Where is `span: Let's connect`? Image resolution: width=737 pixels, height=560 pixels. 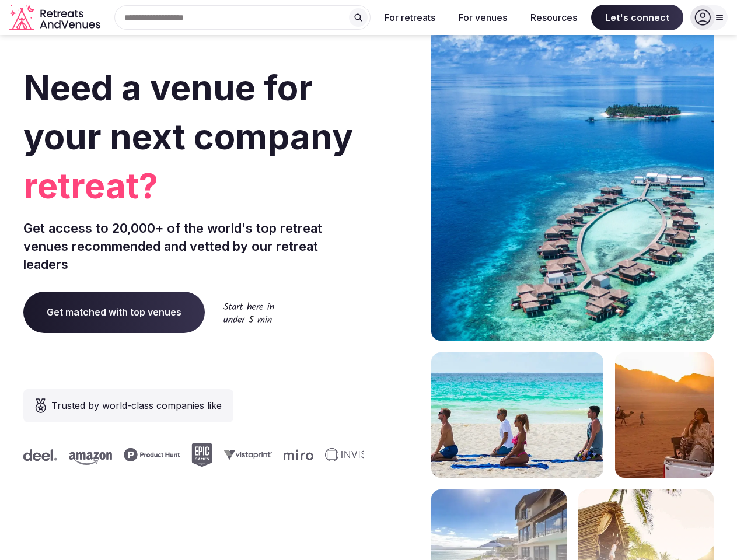 span: Let's connect is located at coordinates (637, 17).